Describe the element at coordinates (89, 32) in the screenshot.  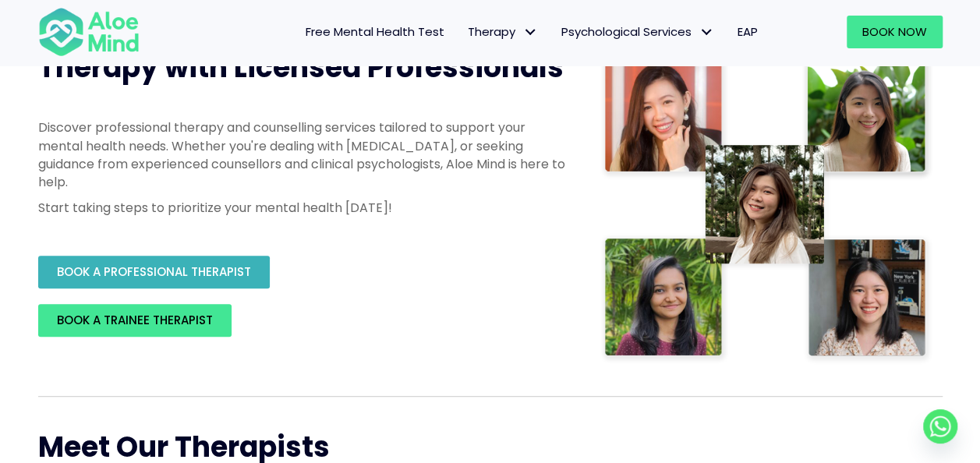
I see `img: Aloe mind Logo` at that location.